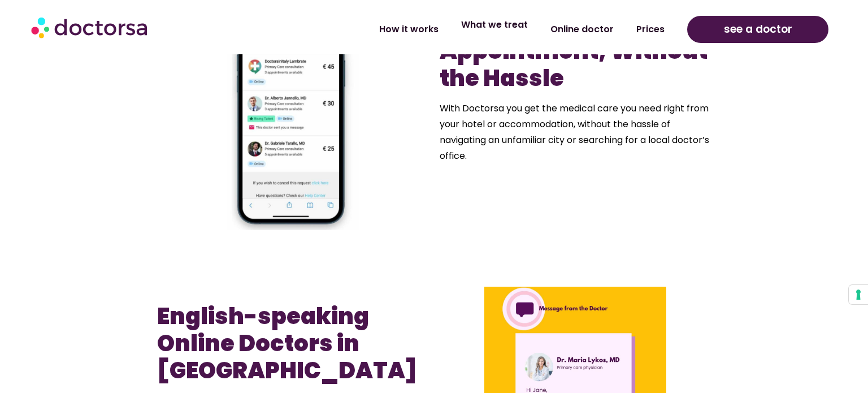 The width and height of the screenshot is (868, 393). I want to click on p: With Doctorsa you get the medical care you need right from your hotel or accommodation, without t..., so click(575, 132).